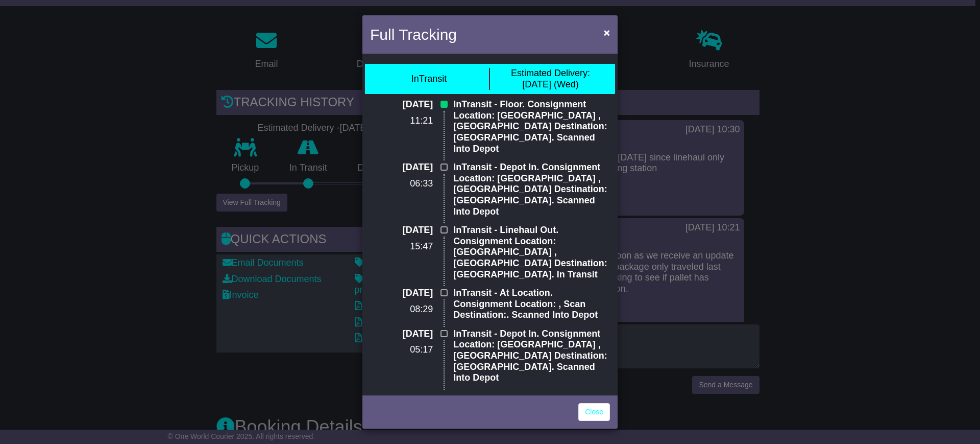 The width and height of the screenshot is (980, 444). What do you see at coordinates (401, 350) in the screenshot?
I see `p: 05:17` at bounding box center [401, 350].